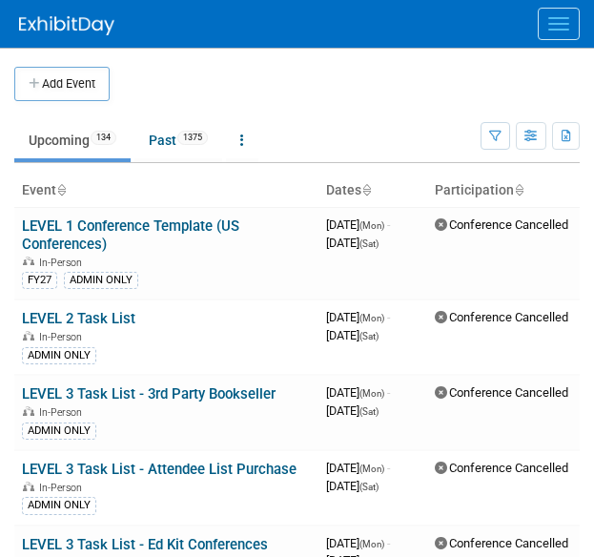 This screenshot has width=594, height=557. Describe the element at coordinates (519, 190) in the screenshot. I see `a: Sort by Participation Type` at that location.